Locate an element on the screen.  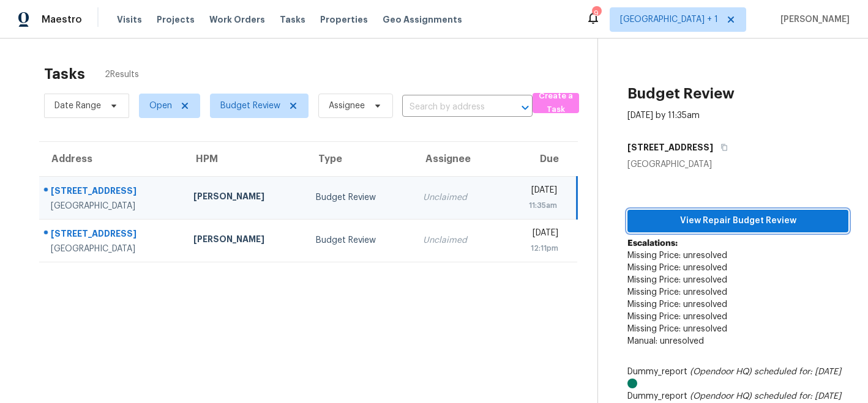
span: 2 Results is located at coordinates (122, 75).